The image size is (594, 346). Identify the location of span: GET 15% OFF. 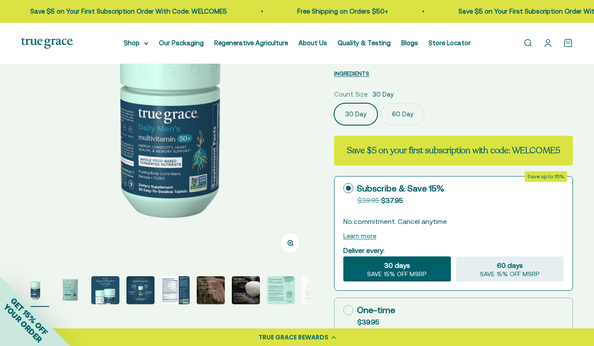
(29, 316).